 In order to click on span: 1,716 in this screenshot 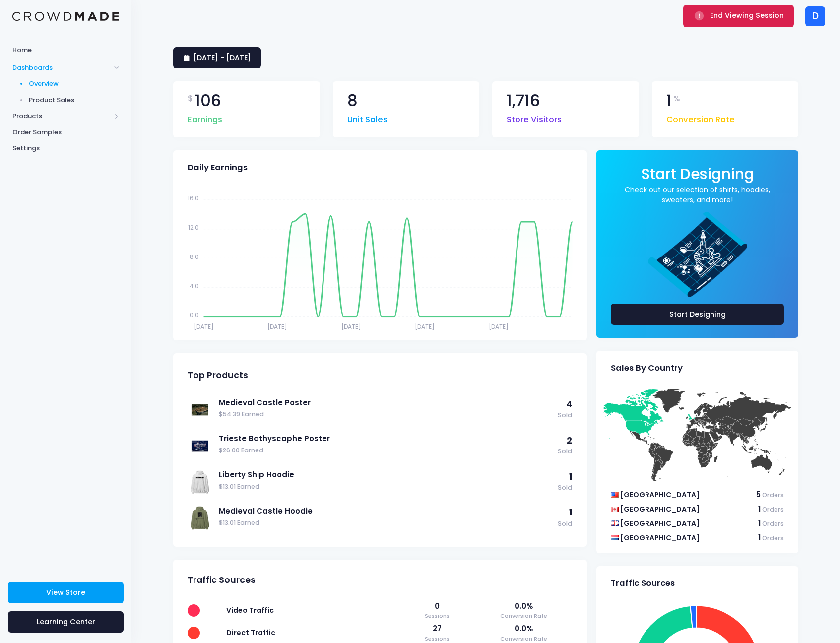, I will do `click(524, 101)`.